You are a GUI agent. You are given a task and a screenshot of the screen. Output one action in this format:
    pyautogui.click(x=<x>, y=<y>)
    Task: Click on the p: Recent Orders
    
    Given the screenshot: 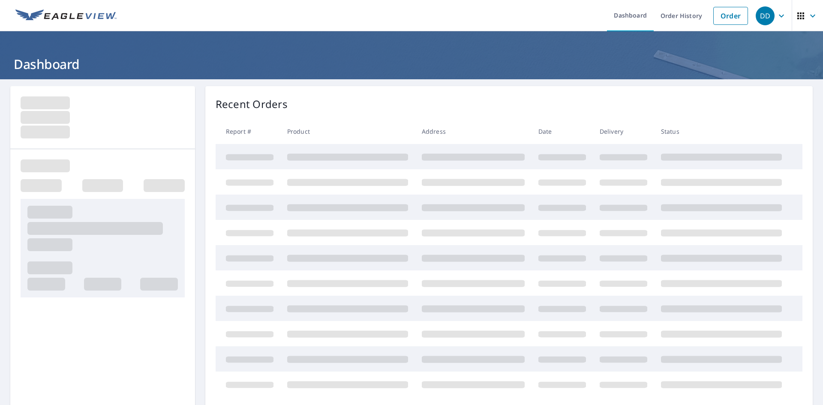 What is the action you would take?
    pyautogui.click(x=252, y=104)
    